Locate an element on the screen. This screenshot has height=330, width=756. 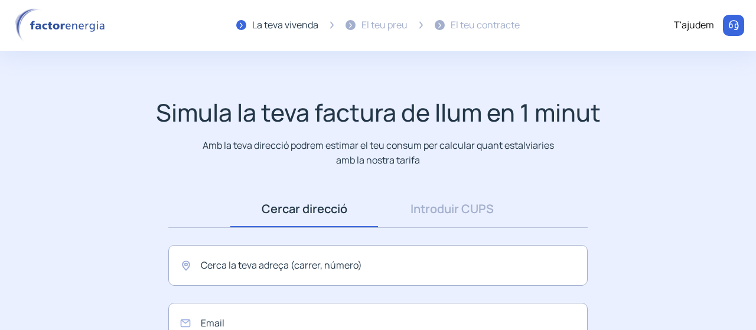
div: T'ajudem is located at coordinates (694, 25).